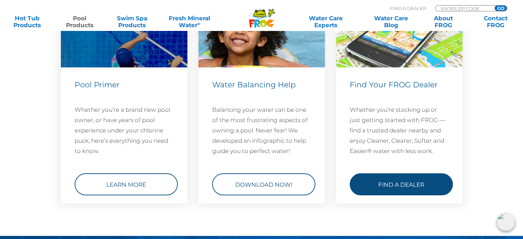 This screenshot has height=239, width=523. Describe the element at coordinates (500, 8) in the screenshot. I see `input: GO` at that location.